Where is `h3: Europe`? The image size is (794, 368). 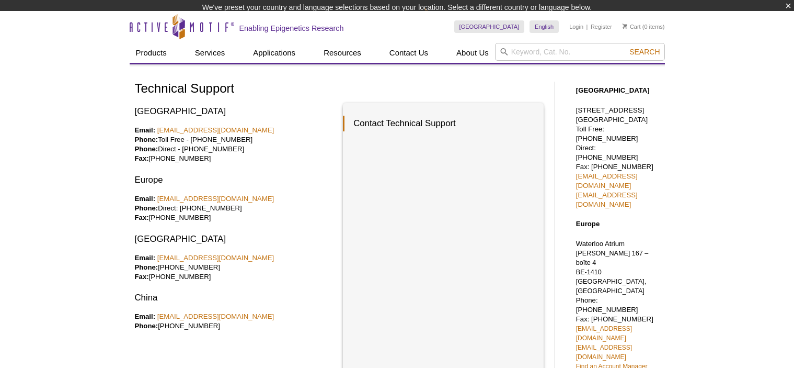
h3: Europe is located at coordinates (235, 180).